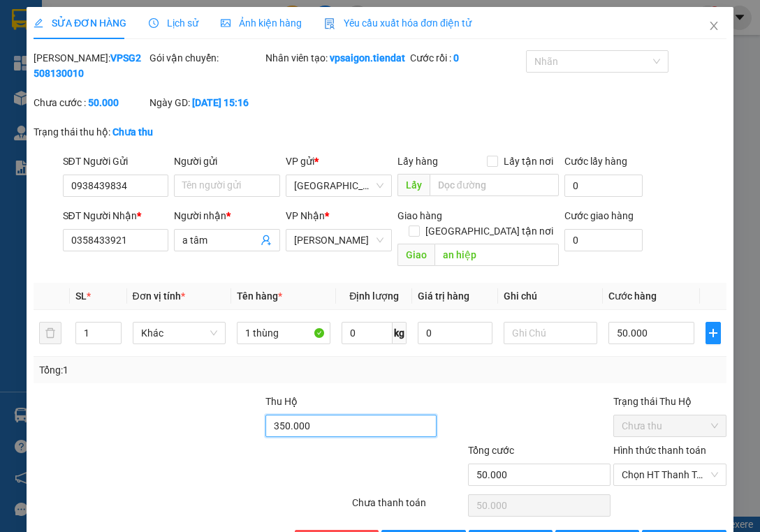  What do you see at coordinates (116, 162) in the screenshot?
I see `div: SĐT Người Gửi` at bounding box center [116, 162].